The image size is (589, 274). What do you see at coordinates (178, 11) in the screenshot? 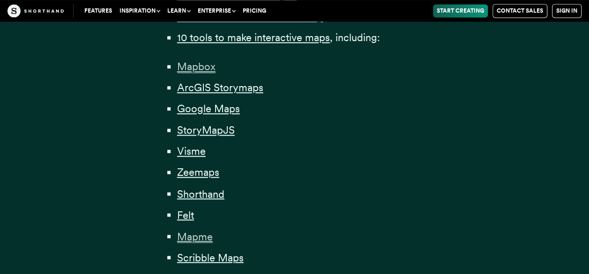
I see `button: Learn` at bounding box center [178, 11].